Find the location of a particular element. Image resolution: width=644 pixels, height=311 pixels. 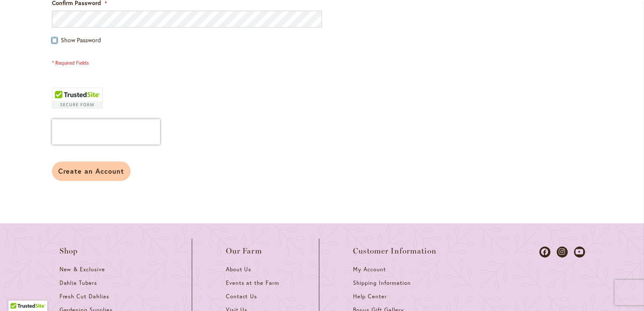

span: Dahlia Tubers is located at coordinates (79, 283).